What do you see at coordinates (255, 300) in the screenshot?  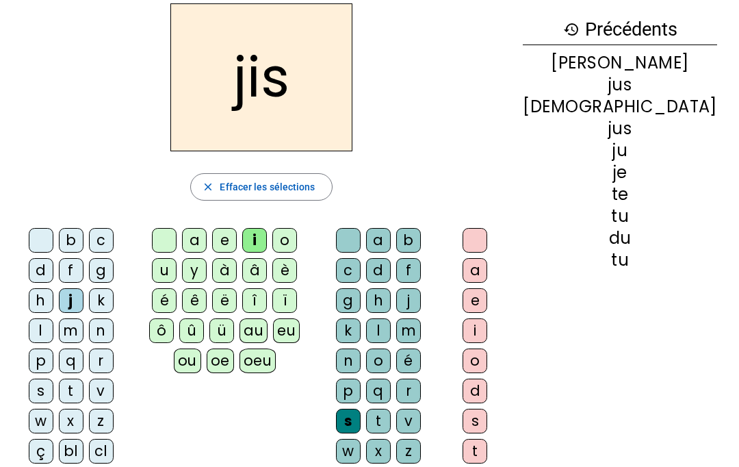 I see `div: î` at bounding box center [255, 300].